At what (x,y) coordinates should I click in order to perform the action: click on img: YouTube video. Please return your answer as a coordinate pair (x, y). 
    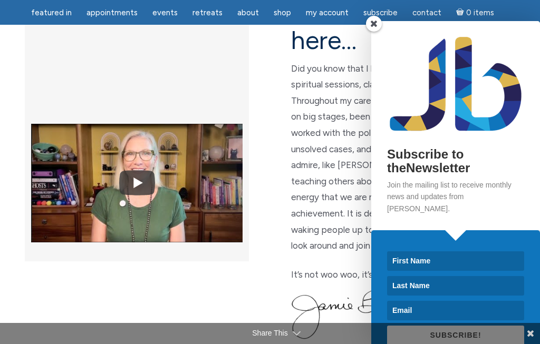
    Looking at the image, I should click on (137, 183).